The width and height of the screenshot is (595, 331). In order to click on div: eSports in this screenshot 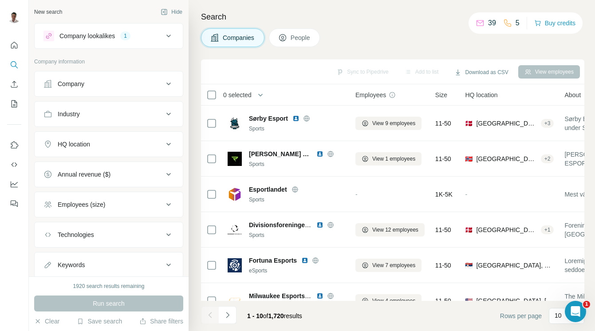, I will do `click(297, 271)`.